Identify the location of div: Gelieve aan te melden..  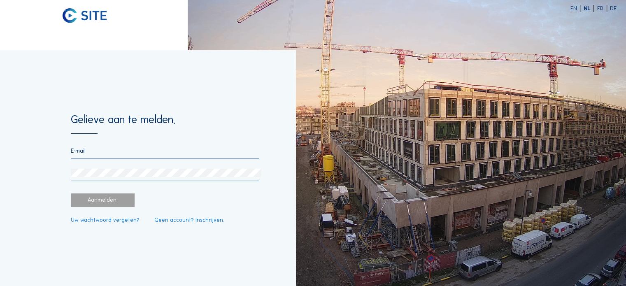
(165, 123).